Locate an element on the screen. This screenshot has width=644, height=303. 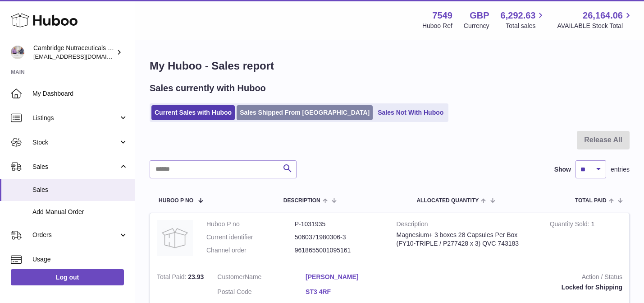
dd: 9618655001095161 is located at coordinates (339, 250).